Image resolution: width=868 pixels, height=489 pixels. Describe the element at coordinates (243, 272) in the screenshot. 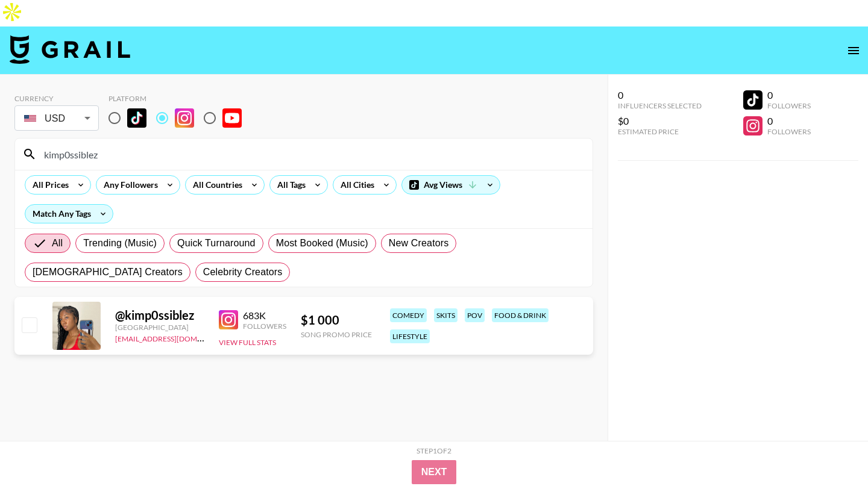

I see `span: Celebrity Creators` at that location.